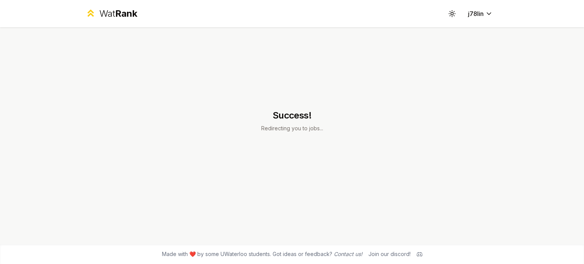 This screenshot has height=264, width=584. Describe the element at coordinates (348, 254) in the screenshot. I see `a: Contact us!` at that location.